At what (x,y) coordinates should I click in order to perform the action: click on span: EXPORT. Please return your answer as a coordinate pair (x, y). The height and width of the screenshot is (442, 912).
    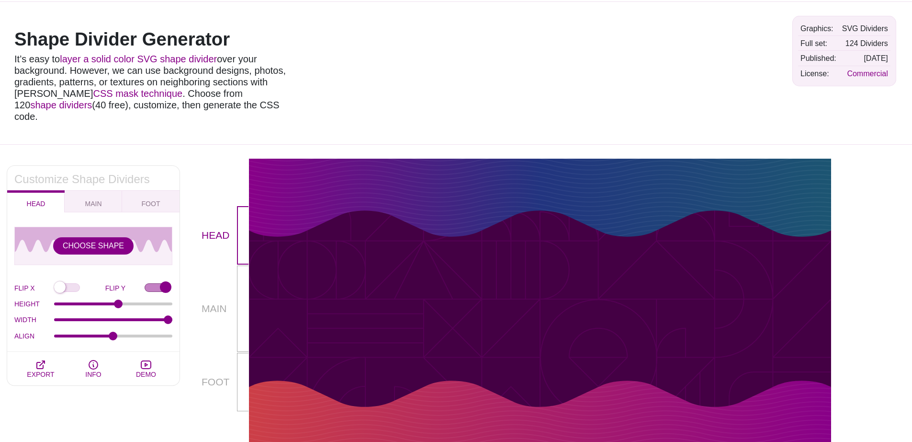
    Looking at the image, I should click on (40, 374).